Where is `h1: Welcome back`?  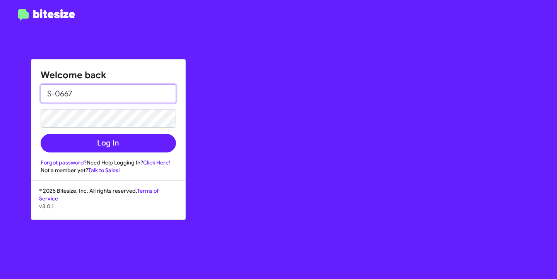 h1: Welcome back is located at coordinates (108, 75).